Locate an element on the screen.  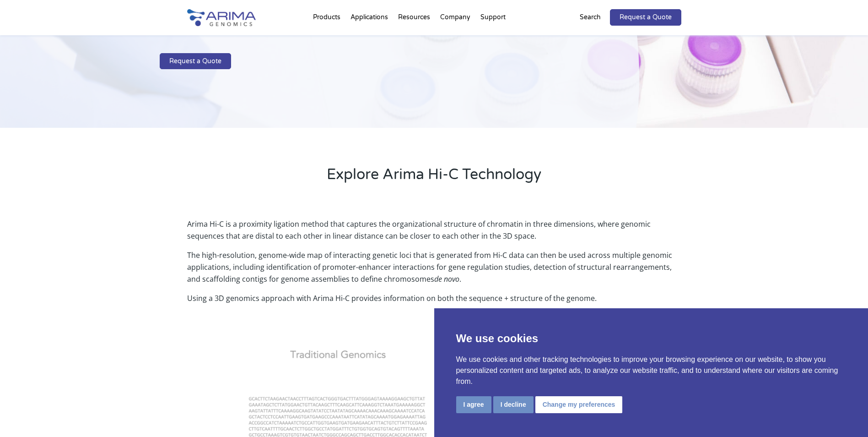
p: We use cookies and other tracking technologies to improve your browsing experience on our website... is located at coordinates (651, 371).